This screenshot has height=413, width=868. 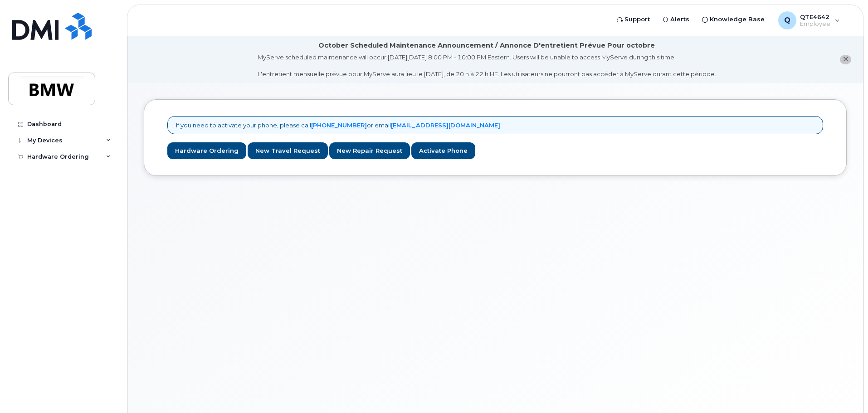 What do you see at coordinates (287, 150) in the screenshot?
I see `a: New Travel Request` at bounding box center [287, 150].